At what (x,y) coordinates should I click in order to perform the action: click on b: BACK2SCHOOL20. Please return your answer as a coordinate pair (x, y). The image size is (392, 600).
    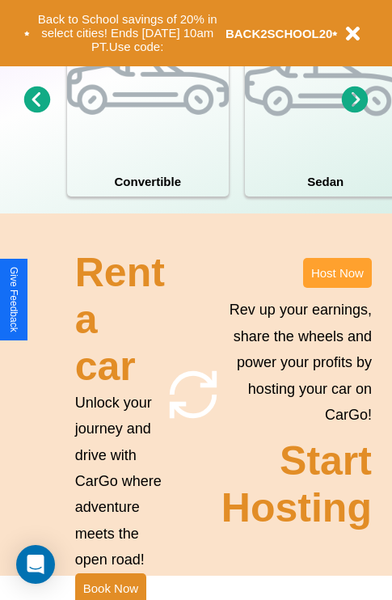
    Looking at the image, I should click on (279, 33).